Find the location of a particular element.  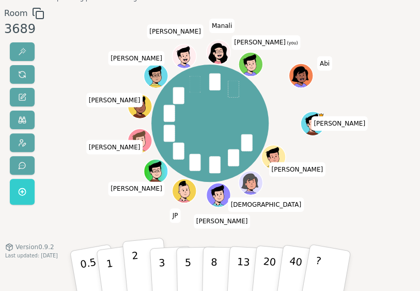

span: Dan is the host is located at coordinates (321, 115).